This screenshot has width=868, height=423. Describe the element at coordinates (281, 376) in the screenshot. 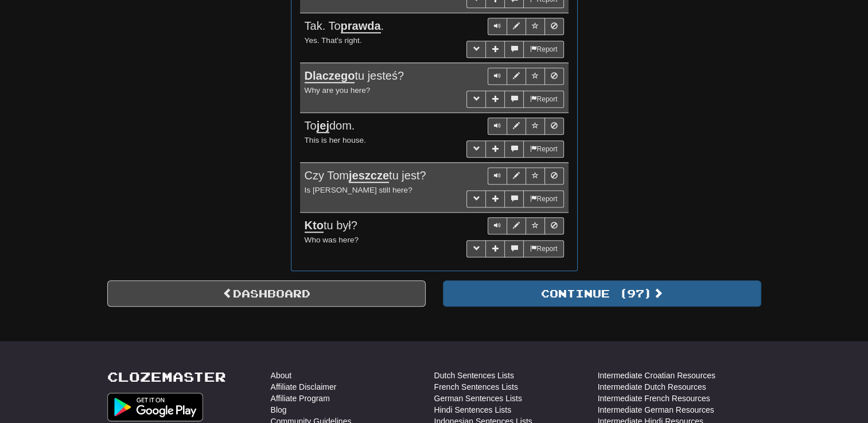

I see `a: About` at that location.